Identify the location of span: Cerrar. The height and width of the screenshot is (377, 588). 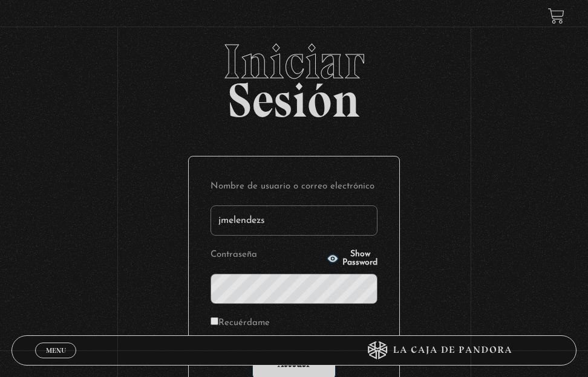
(56, 361).